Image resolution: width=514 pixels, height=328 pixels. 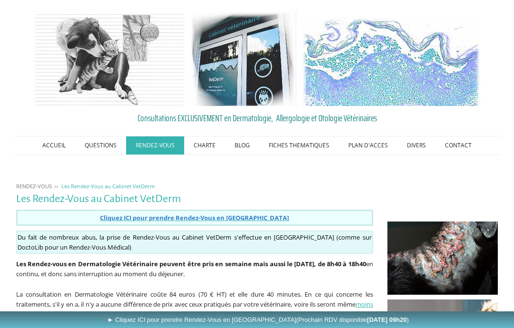 What do you see at coordinates (299, 146) in the screenshot?
I see `a: FICHES THEMATIQUES` at bounding box center [299, 146].